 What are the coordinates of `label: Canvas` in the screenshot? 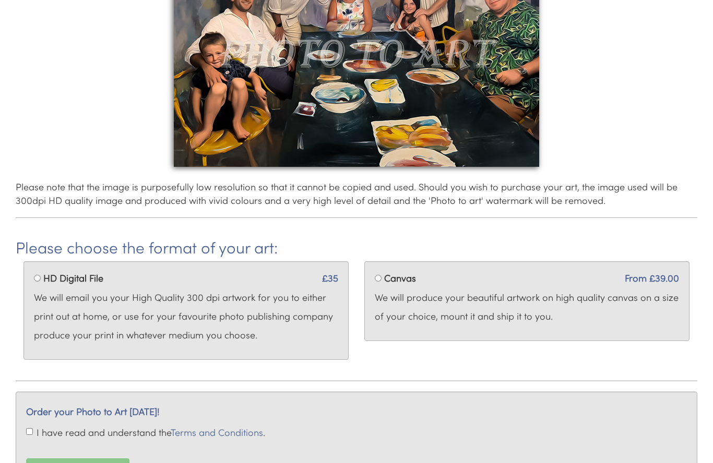 It's located at (400, 279).